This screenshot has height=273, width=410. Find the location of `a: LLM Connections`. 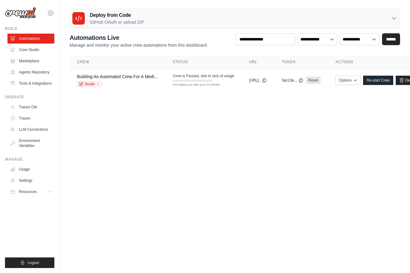

a: LLM Connections is located at coordinates (31, 129).